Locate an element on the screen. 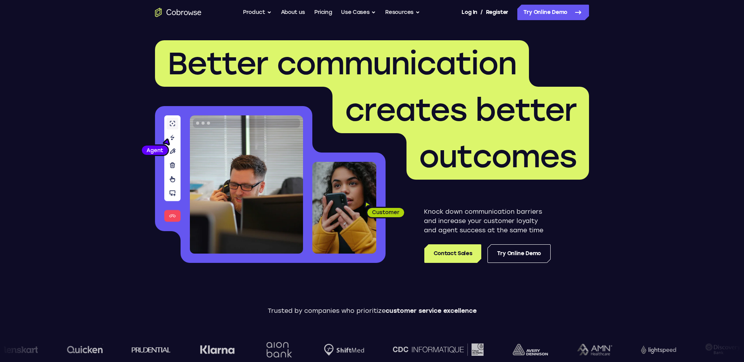  img: avery-dennison is located at coordinates (530, 350).